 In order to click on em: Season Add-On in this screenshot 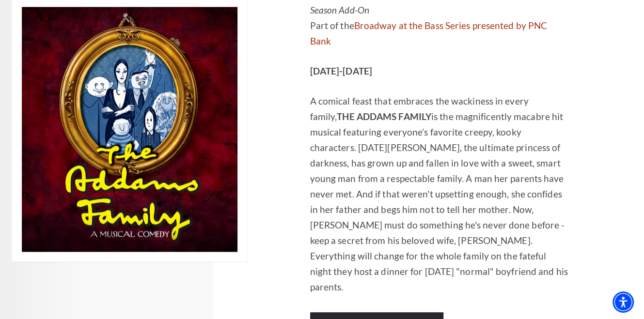, I will do `click(339, 10)`.